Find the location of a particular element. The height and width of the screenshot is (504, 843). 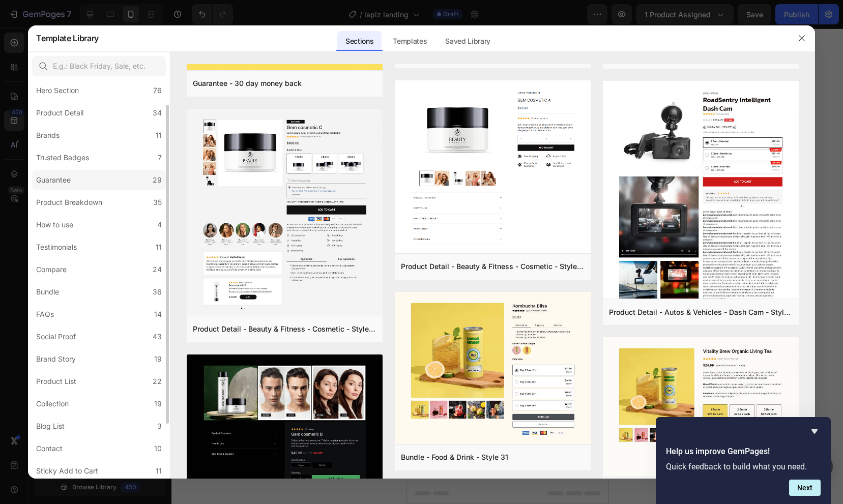

div: Product Breakdown is located at coordinates (69, 202).